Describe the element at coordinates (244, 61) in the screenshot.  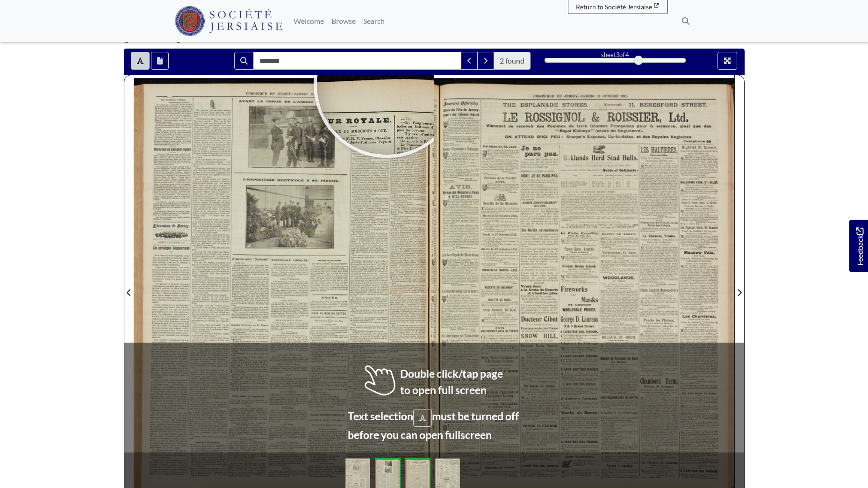
I see `button: Search` at that location.